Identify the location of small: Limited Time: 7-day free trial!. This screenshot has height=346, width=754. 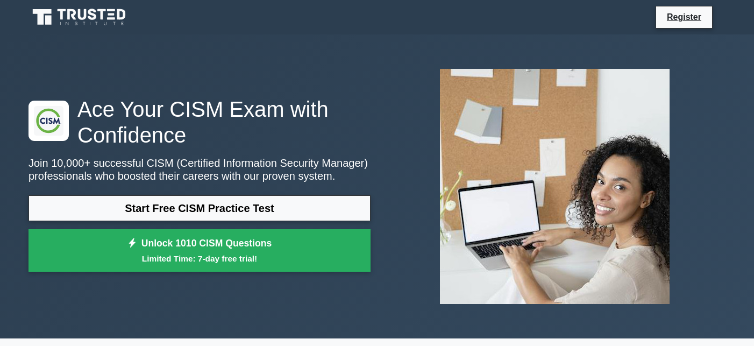
(199, 258).